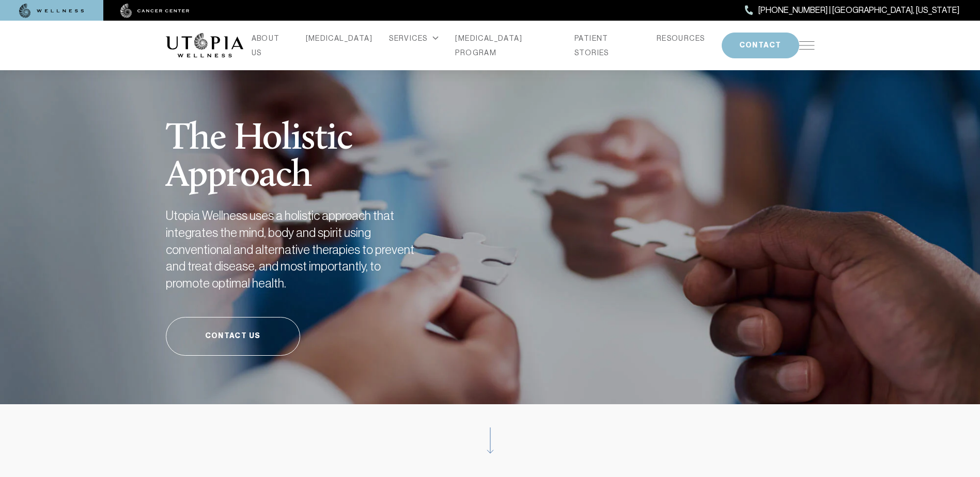 The image size is (980, 477). What do you see at coordinates (155, 11) in the screenshot?
I see `img: cancer center` at bounding box center [155, 11].